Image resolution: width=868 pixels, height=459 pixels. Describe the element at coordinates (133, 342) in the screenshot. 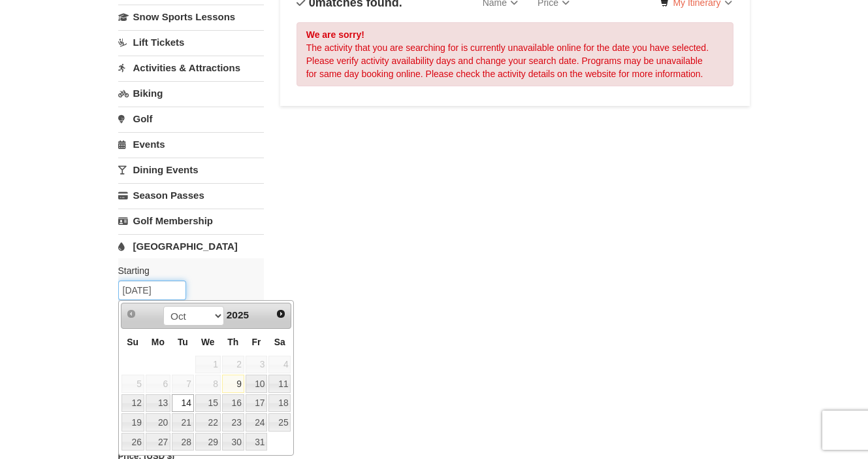

I see `span: Sunday` at that location.